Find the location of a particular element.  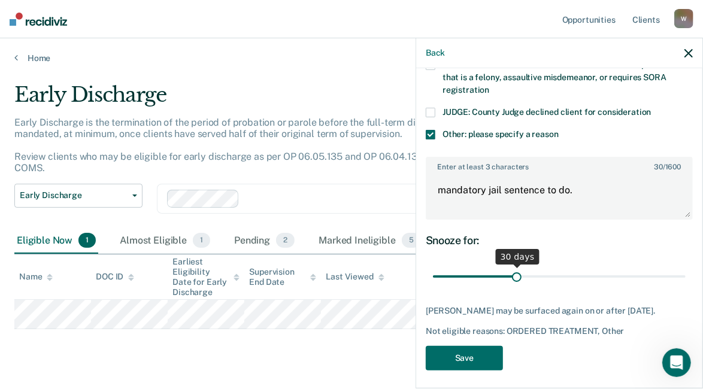

p: Early Discharge is the termination of the period of probation or parole before the full-term disc... is located at coordinates (314, 145).